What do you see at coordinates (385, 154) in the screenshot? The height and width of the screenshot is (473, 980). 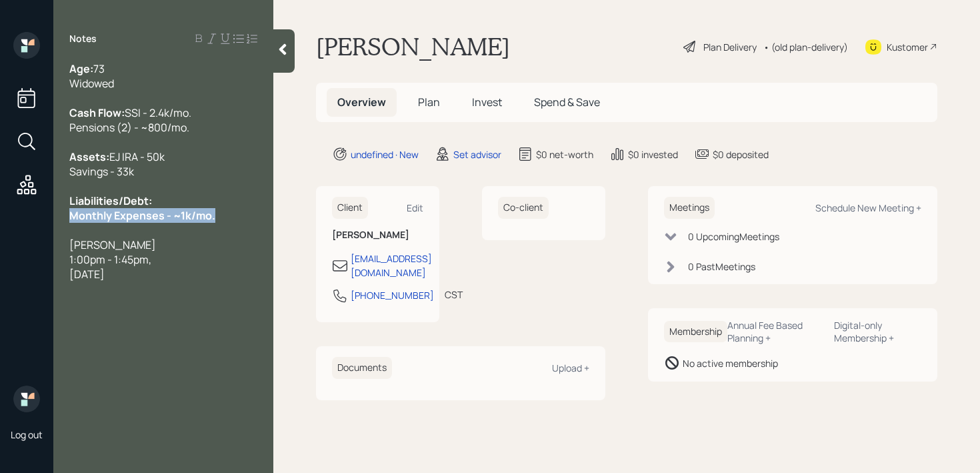 I see `div: undefined · New` at bounding box center [385, 154].